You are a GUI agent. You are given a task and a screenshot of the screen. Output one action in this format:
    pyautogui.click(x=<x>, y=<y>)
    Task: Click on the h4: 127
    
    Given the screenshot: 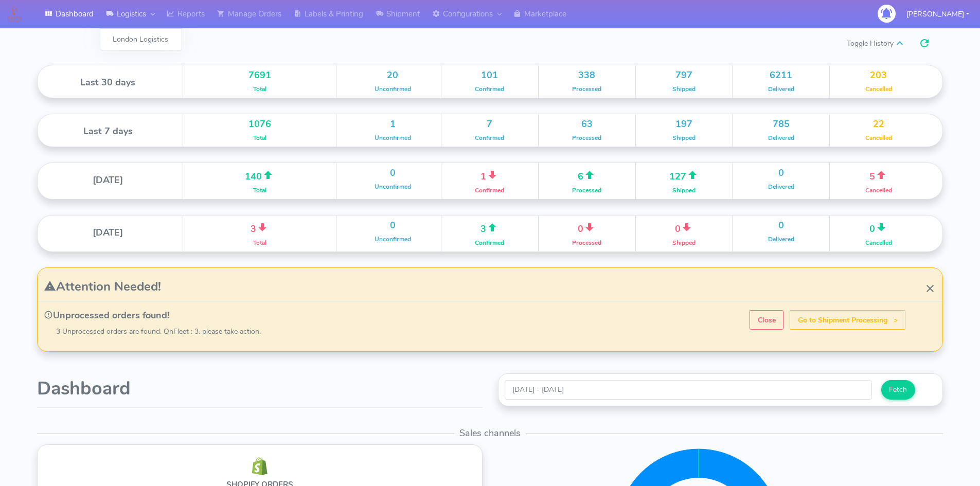 What is the action you would take?
    pyautogui.click(x=684, y=175)
    